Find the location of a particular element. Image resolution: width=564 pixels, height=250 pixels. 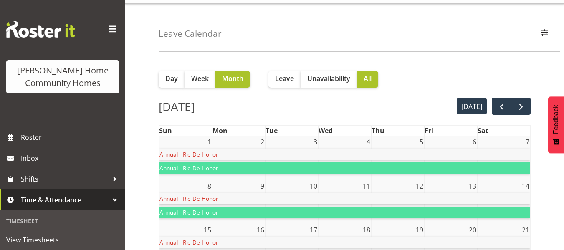

button: next is located at coordinates (521, 106).